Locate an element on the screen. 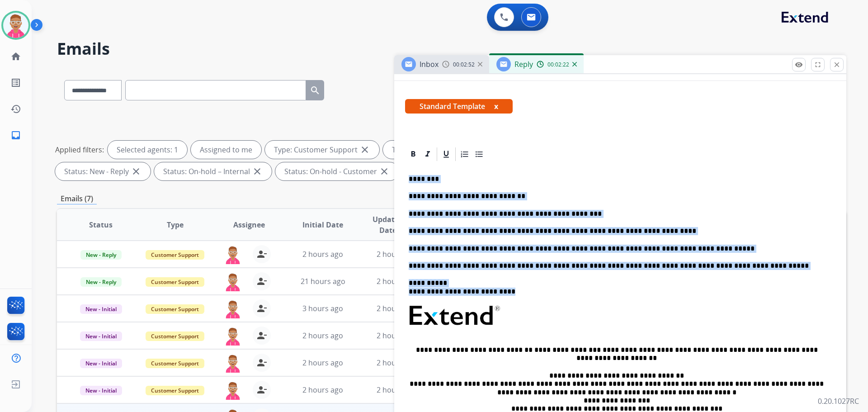 The width and height of the screenshot is (868, 412). span: Type is located at coordinates (175, 225).